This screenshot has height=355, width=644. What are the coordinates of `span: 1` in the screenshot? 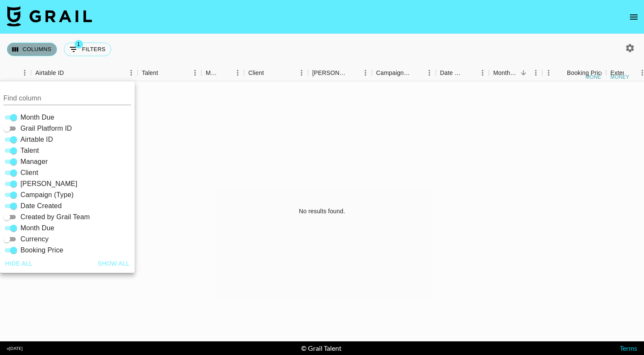 It's located at (79, 44).